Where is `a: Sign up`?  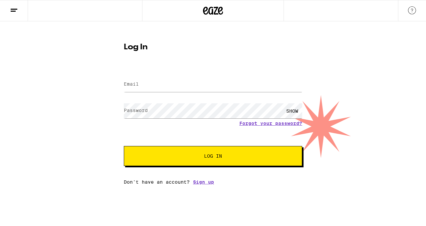
a: Sign up is located at coordinates (203, 182).